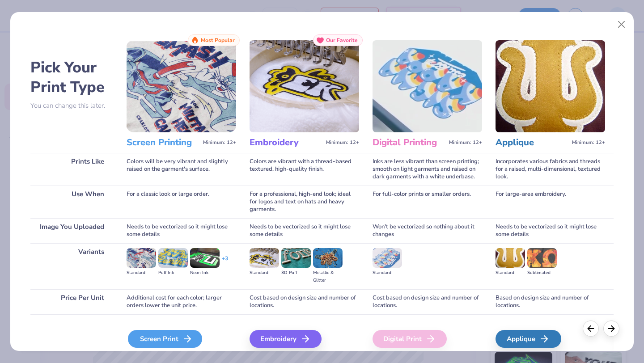  I want to click on div: Sublimated, so click(542, 273).